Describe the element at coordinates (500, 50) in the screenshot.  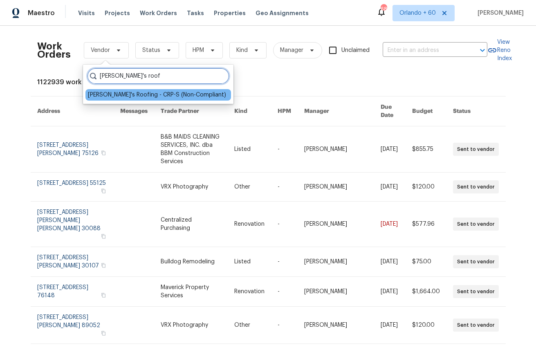
I see `div: View Reno Index` at that location.